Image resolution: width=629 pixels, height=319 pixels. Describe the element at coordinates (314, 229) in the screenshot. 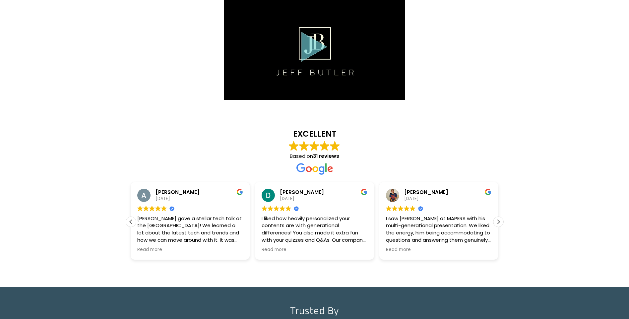

I see `div: I liked how heavily personalized your contents are with generational differences! You also made i...` at that location.